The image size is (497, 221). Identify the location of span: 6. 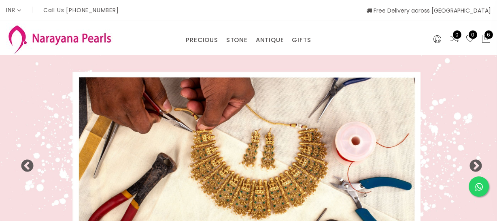
(489, 34).